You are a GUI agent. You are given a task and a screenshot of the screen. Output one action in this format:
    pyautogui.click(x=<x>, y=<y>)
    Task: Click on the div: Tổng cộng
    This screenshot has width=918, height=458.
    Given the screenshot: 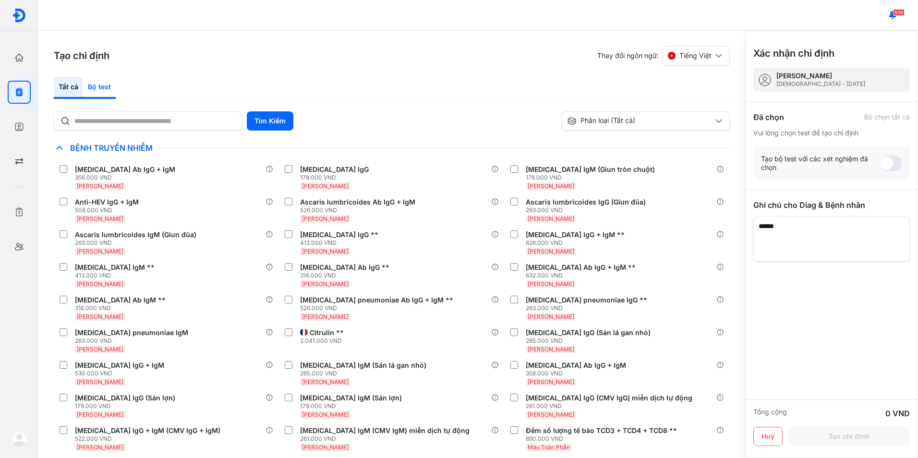 What is the action you would take?
    pyautogui.click(x=770, y=413)
    